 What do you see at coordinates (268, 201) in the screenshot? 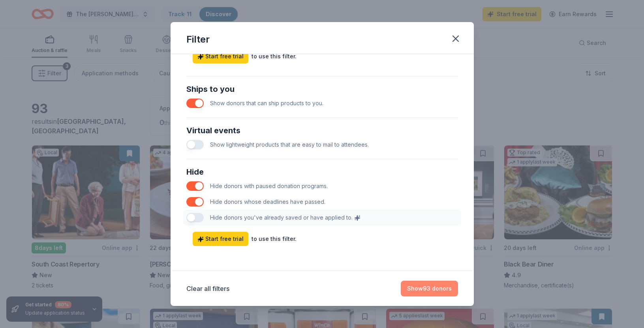
I see `span: Hide donors whose deadlines have passed.` at bounding box center [268, 201].